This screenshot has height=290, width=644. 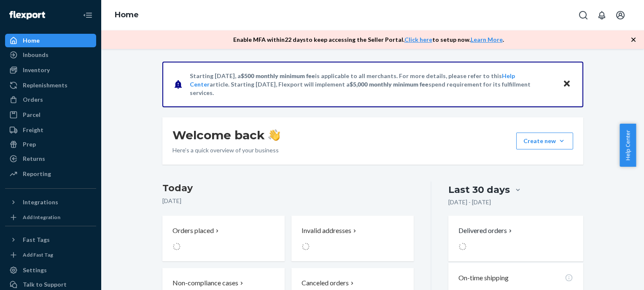 What do you see at coordinates (226, 135) in the screenshot?
I see `h1: Welcome back` at bounding box center [226, 135].